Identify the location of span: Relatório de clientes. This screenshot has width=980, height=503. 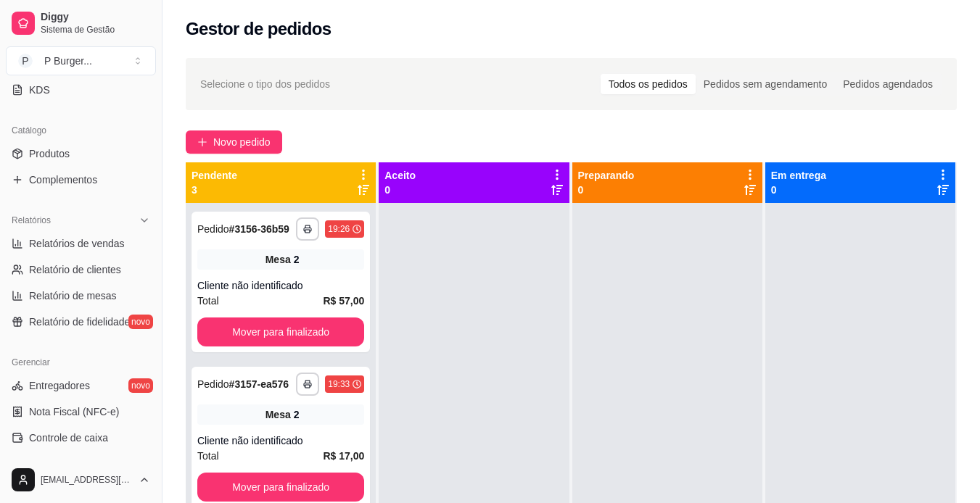
(75, 270).